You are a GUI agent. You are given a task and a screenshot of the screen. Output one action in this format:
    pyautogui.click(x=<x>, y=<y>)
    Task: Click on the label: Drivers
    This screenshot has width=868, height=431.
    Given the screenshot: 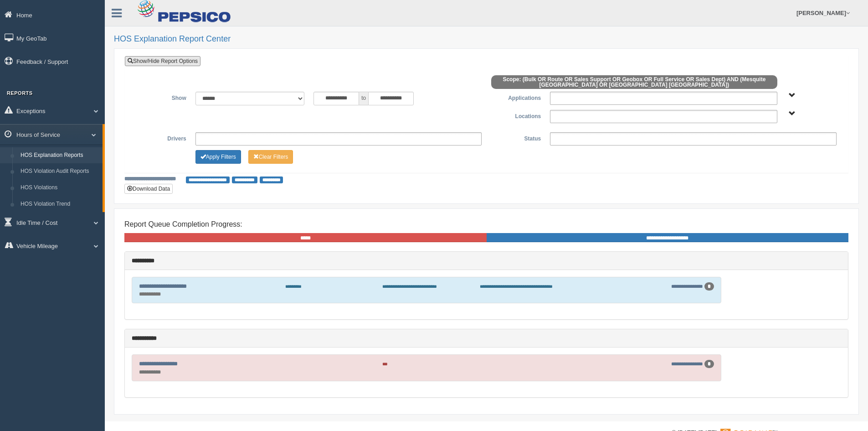 What is the action you would take?
    pyautogui.click(x=161, y=138)
    